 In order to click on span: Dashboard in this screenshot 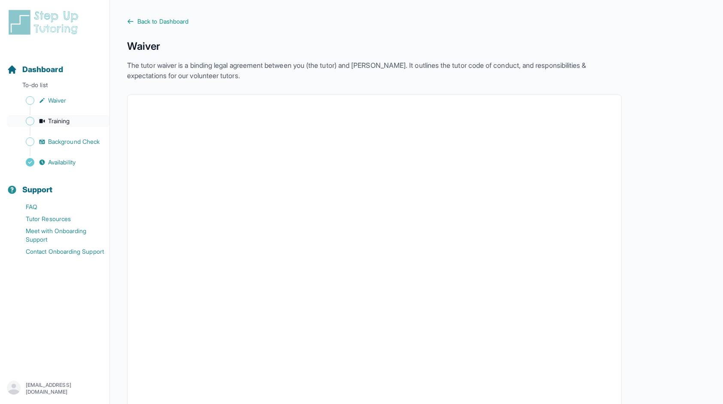, I will do `click(43, 70)`.